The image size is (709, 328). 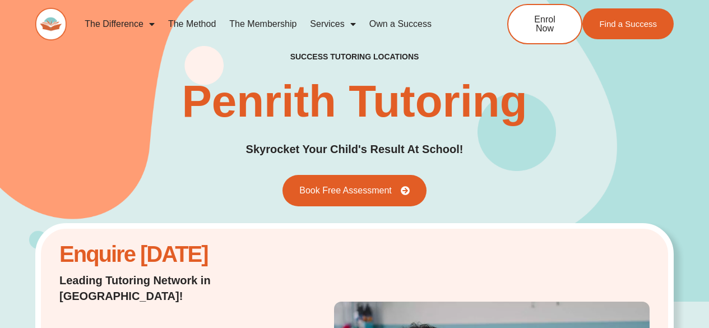 I want to click on a: The Membership, so click(x=263, y=24).